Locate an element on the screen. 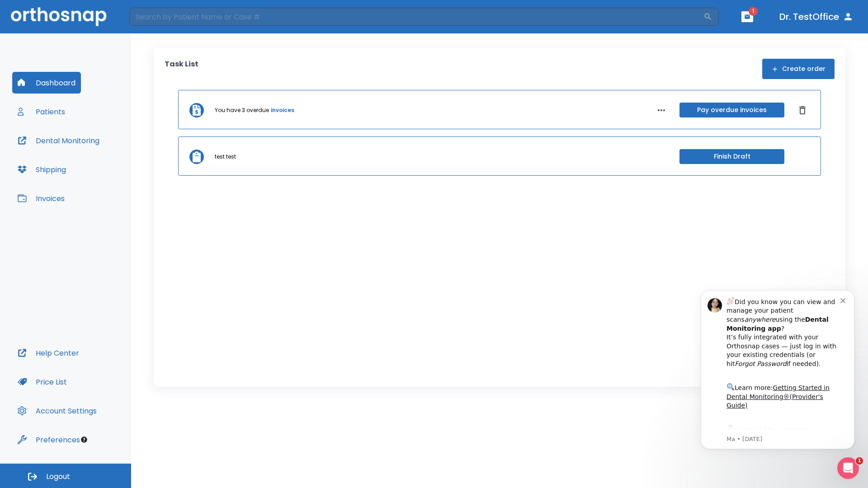 The height and width of the screenshot is (488, 868). a: invoices is located at coordinates (282, 110).